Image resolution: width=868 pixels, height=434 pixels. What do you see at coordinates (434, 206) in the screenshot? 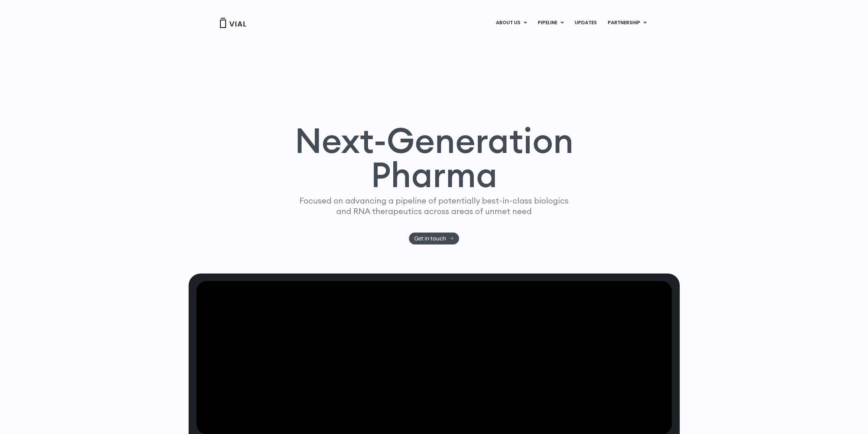
I see `p: Focused on advancing a pipeline of potentially best-in-class biologics and RNA therapeutics acros...` at bounding box center [434, 206].